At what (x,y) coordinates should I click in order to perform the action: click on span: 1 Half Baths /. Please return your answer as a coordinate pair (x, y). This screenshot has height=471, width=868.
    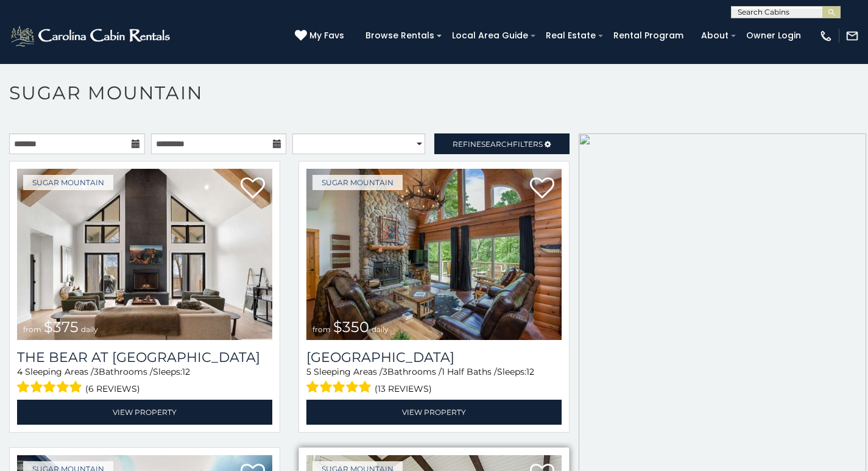
    Looking at the image, I should click on (469, 371).